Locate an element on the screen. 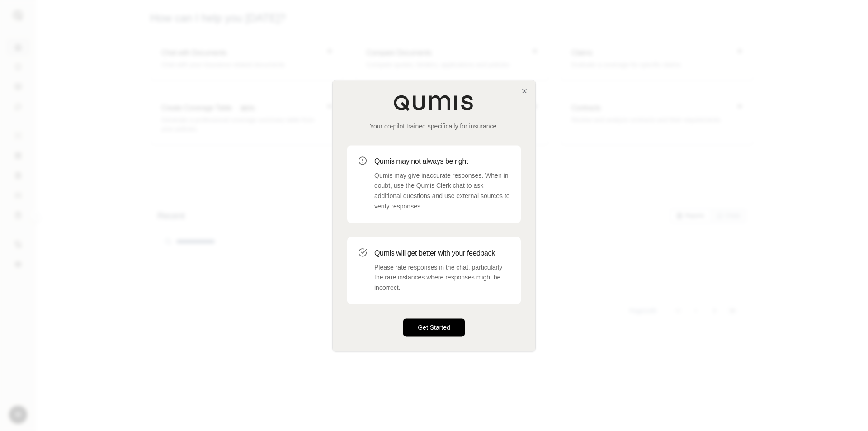 The image size is (868, 431). button: Get Started is located at coordinates (434, 327).